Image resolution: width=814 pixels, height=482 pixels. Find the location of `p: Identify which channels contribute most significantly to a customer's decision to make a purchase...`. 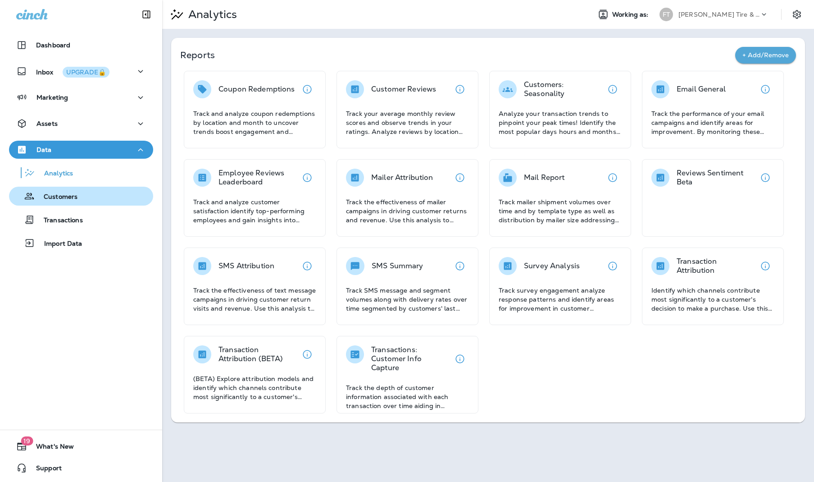

p: Identify which channels contribute most significantly to a customer's decision to make a purchase... is located at coordinates (713, 299).